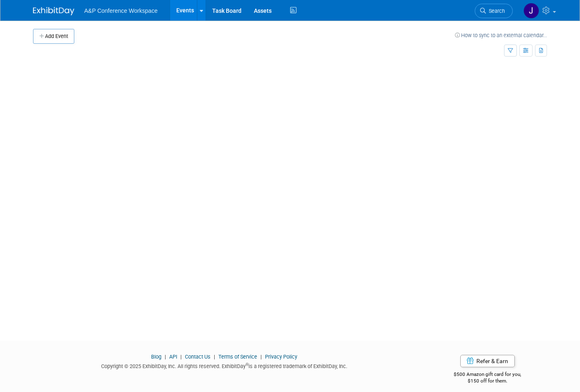 The height and width of the screenshot is (392, 580). Describe the element at coordinates (487, 381) in the screenshot. I see `div: $150 off for them.` at that location.